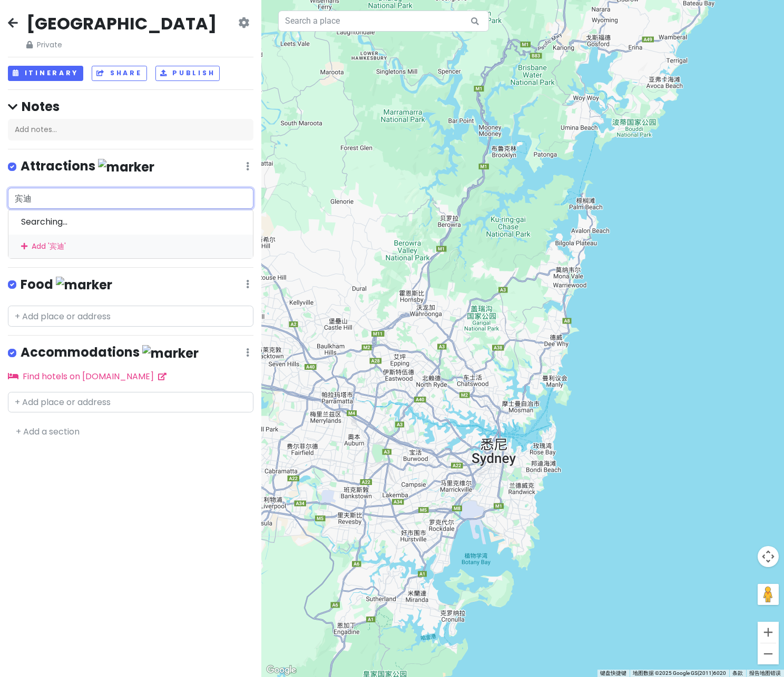 The width and height of the screenshot is (784, 677). What do you see at coordinates (119, 73) in the screenshot?
I see `button: Share` at bounding box center [119, 73].